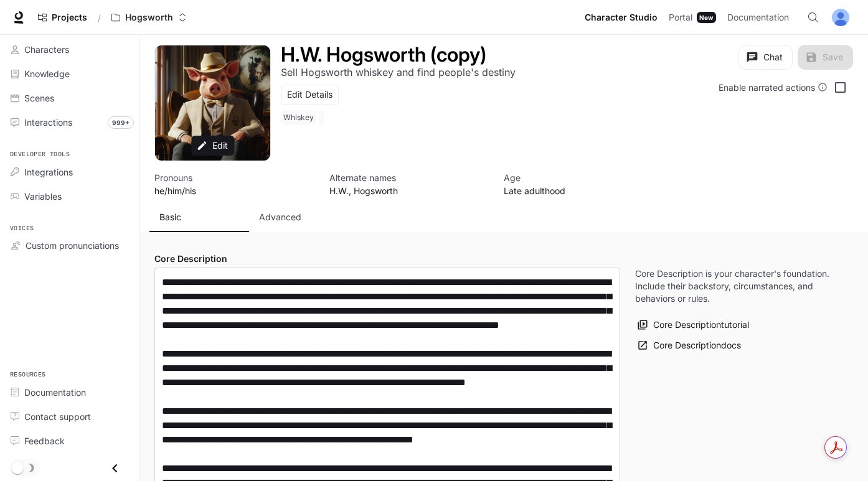  What do you see at coordinates (43, 197) in the screenshot?
I see `span: Variables` at bounding box center [43, 197].